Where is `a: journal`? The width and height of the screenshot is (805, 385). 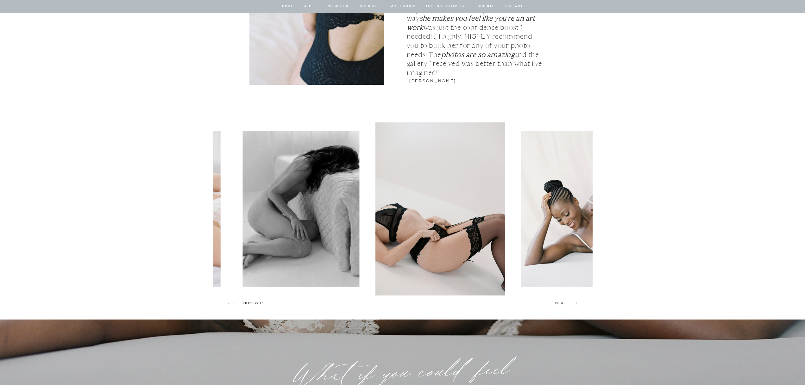 a: journal is located at coordinates (485, 6).